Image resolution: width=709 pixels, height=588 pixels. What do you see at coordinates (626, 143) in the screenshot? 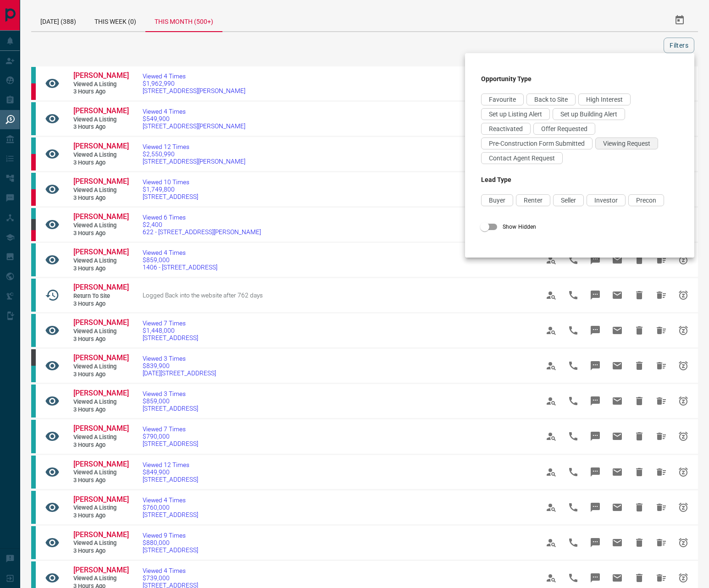
I see `div: Viewing Request` at bounding box center [626, 143].